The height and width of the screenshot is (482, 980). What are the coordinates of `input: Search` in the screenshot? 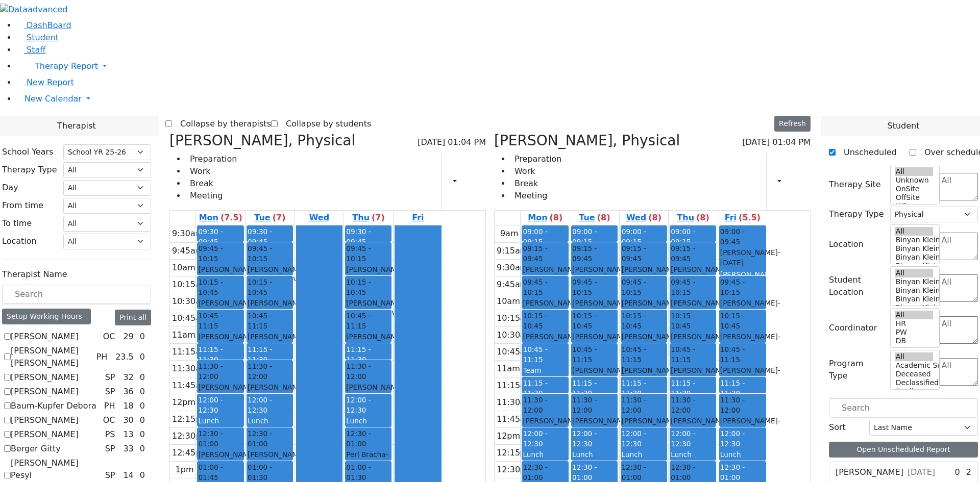 It's located at (903, 408).